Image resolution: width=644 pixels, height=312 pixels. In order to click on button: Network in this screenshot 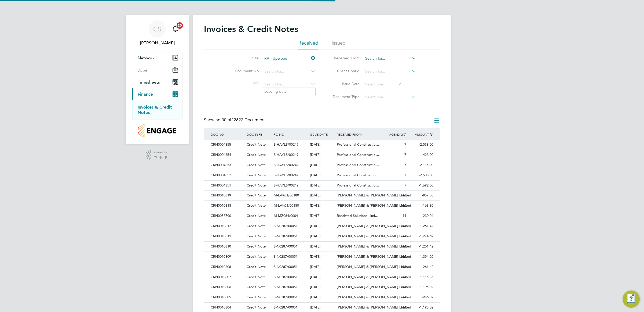, I will do `click(158, 58)`.